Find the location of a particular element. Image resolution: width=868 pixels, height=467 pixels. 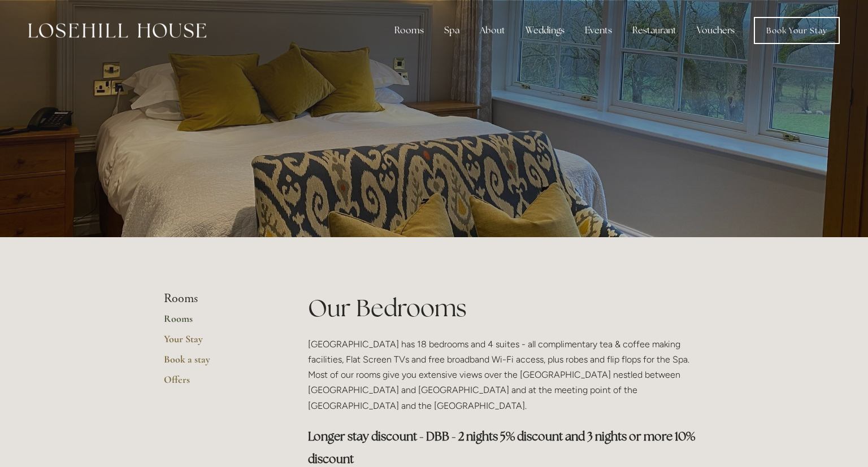

div: Rooms is located at coordinates (409, 30).